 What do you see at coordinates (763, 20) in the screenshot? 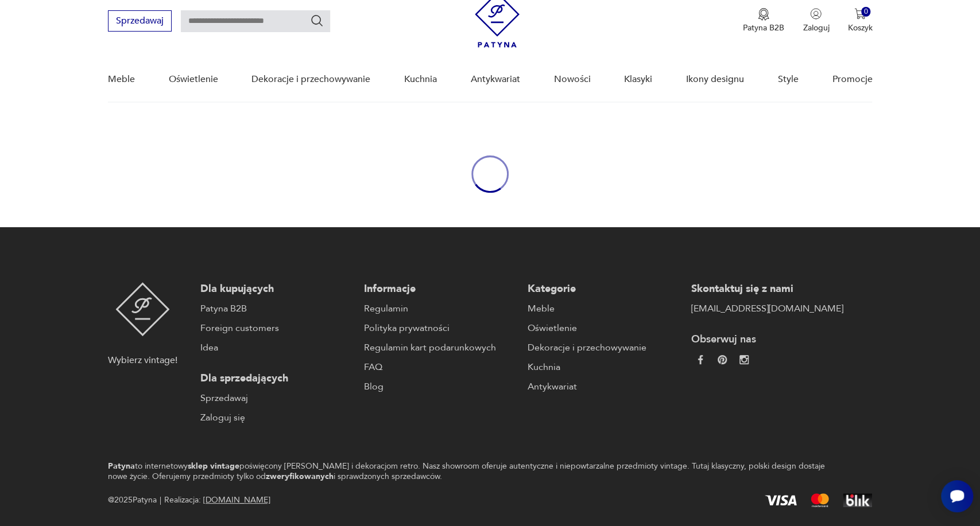
I see `button: Patyna B2B` at bounding box center [763, 20].